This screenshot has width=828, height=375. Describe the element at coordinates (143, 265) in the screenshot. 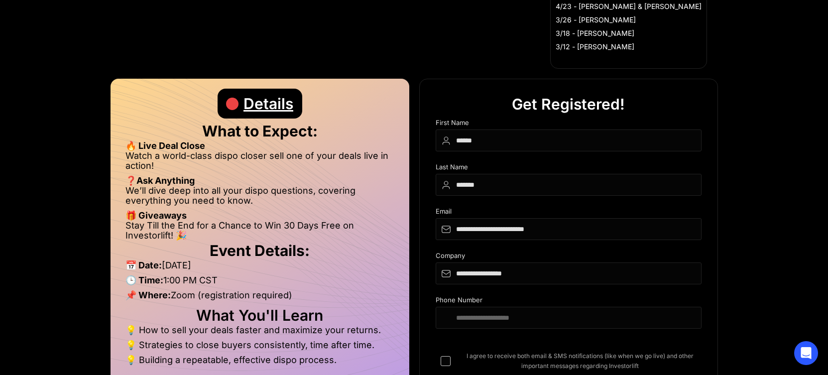

I see `strong: 📅 Date:` at that location.